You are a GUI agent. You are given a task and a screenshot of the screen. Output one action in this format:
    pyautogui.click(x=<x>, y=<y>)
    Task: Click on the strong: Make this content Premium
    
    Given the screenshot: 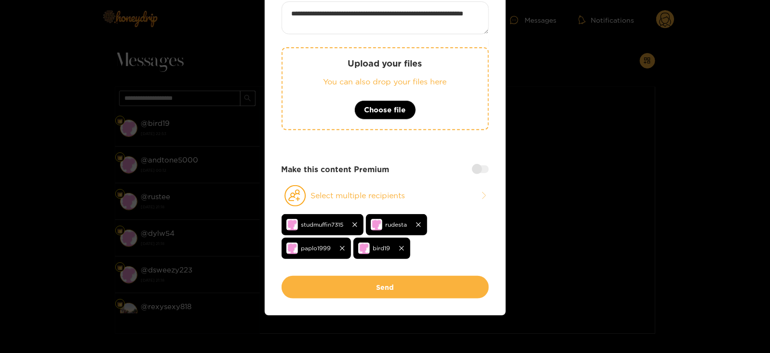 What is the action you would take?
    pyautogui.click(x=336, y=169)
    